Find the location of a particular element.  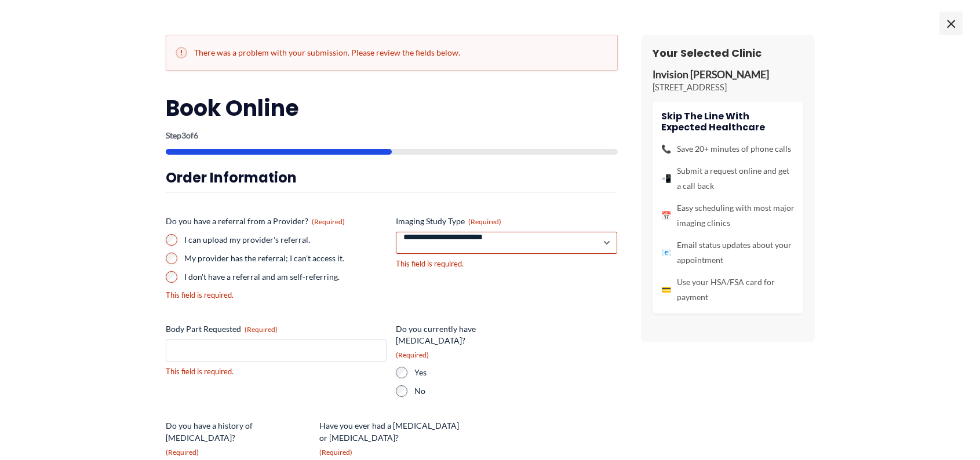

label: I can upload my provider's referral. is located at coordinates (286, 240).